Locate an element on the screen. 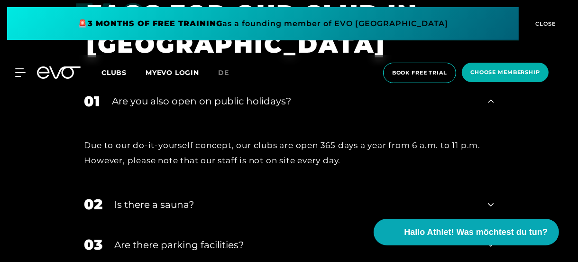 This screenshot has width=578, height=262. a: choose membership is located at coordinates (505, 73).